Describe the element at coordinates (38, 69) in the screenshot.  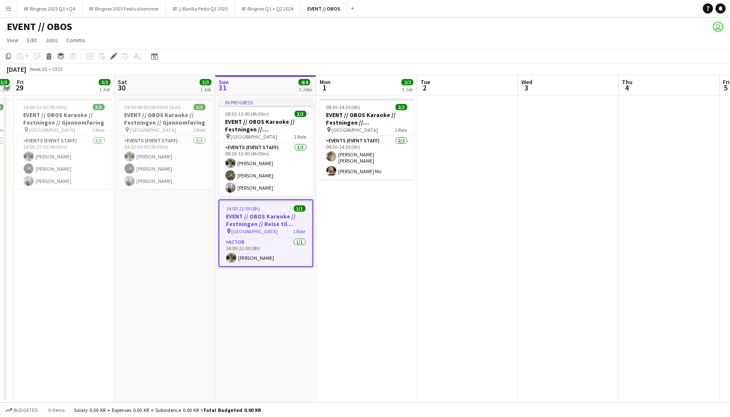
I see `span: Week 35` at that location.